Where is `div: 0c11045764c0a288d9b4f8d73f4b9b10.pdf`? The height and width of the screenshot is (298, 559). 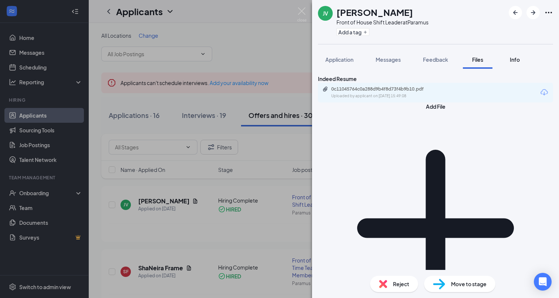 div: 0c11045764c0a288d9b4f8d73f4b9b10.pdf is located at coordinates (383, 89).